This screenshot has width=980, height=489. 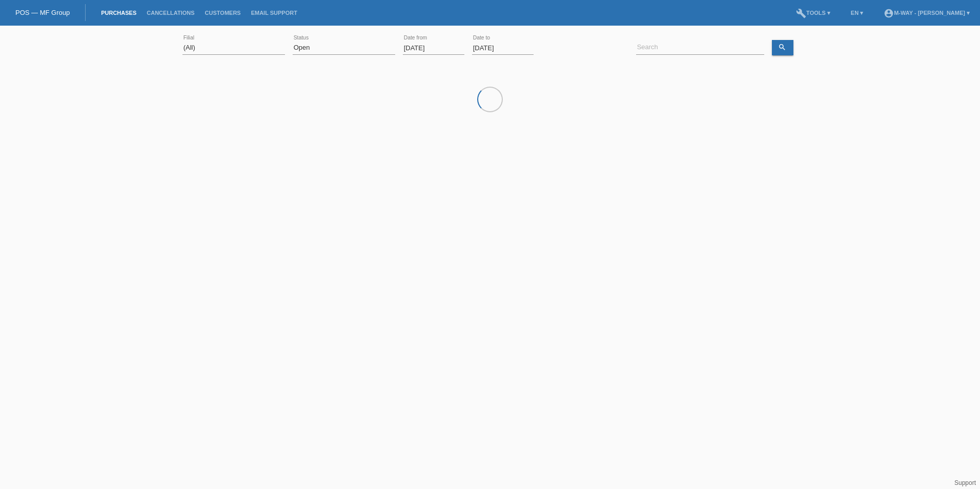 What do you see at coordinates (966, 484) in the screenshot?
I see `a: Support` at bounding box center [966, 484].